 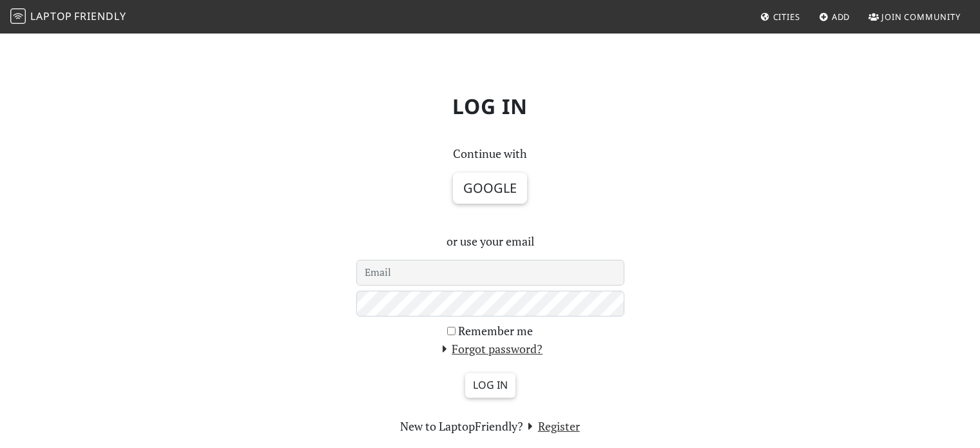 I want to click on span: Join Community, so click(x=920, y=17).